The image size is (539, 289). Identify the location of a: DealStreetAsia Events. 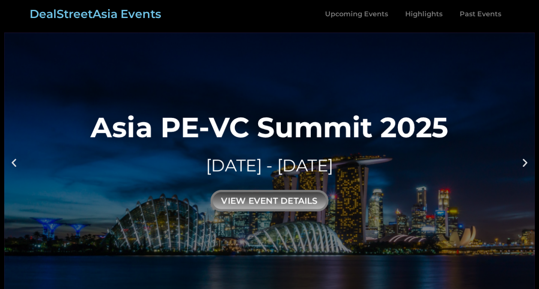
(95, 14).